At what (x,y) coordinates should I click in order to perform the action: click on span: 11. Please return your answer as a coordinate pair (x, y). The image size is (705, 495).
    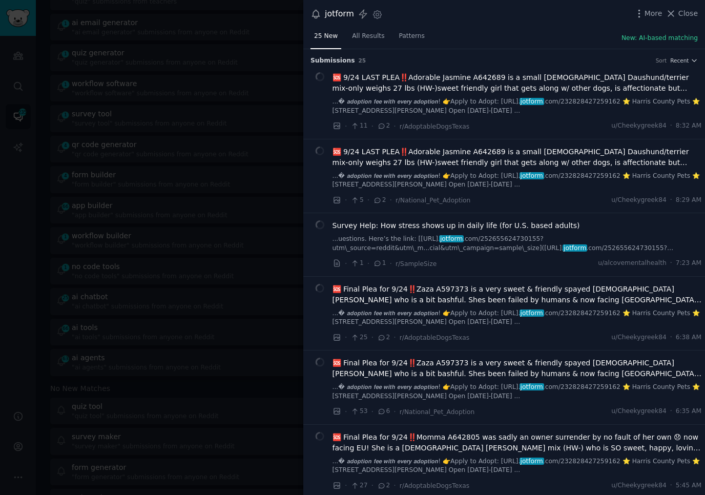
    Looking at the image, I should click on (358, 126).